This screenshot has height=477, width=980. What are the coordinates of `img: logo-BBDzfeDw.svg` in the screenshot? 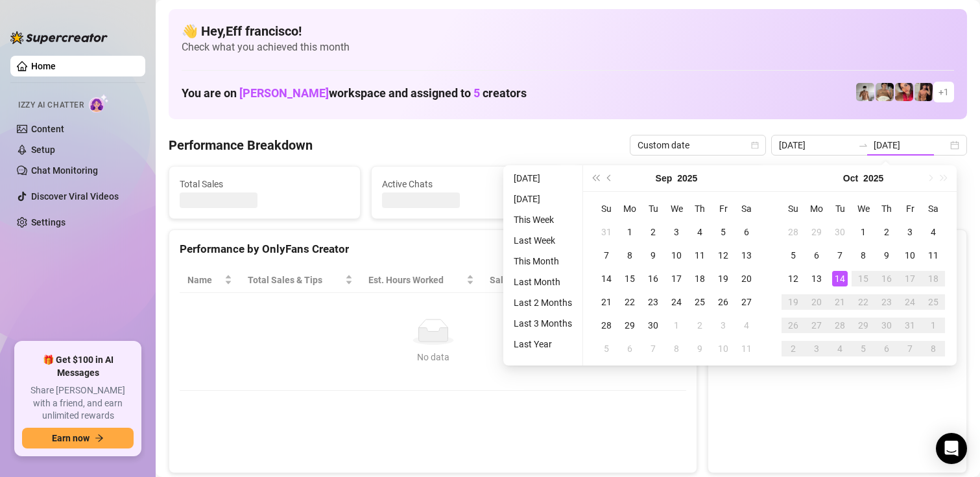 It's located at (59, 38).